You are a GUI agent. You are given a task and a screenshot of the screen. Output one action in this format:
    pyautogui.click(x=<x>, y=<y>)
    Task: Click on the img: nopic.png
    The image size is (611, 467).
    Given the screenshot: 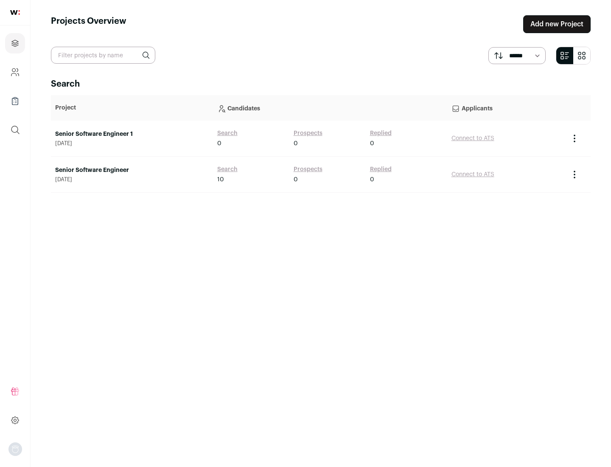 What is the action you would take?
    pyautogui.click(x=15, y=449)
    